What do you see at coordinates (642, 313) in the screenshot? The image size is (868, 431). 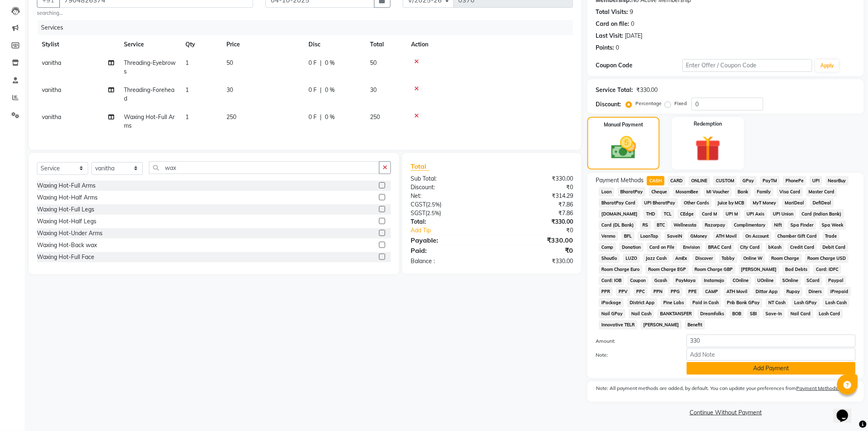 I see `span: Nail Cash` at bounding box center [642, 313].